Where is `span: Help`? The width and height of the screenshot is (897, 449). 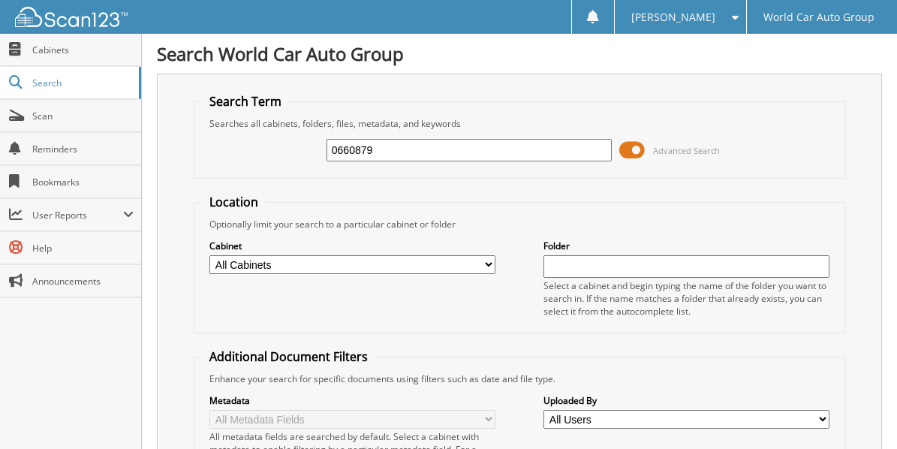
span: Help is located at coordinates (83, 248).